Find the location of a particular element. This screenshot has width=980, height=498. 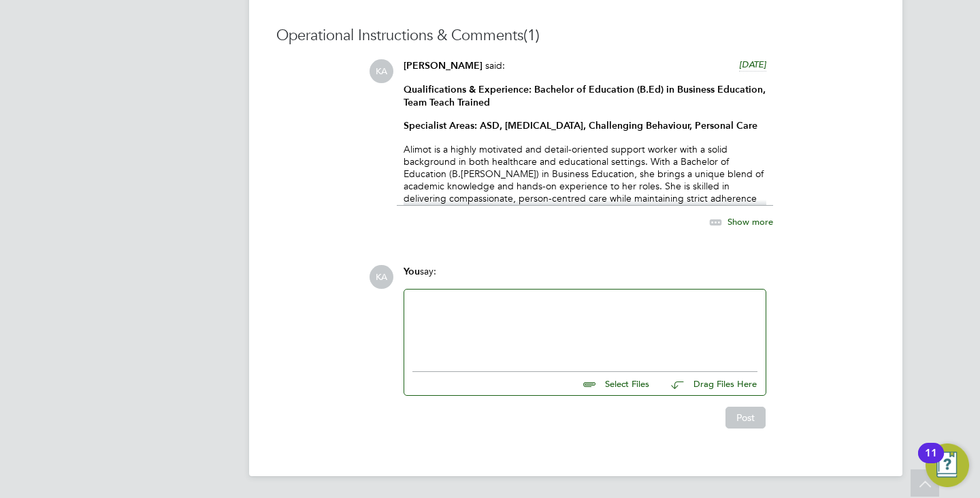

button: Post is located at coordinates (745, 418).